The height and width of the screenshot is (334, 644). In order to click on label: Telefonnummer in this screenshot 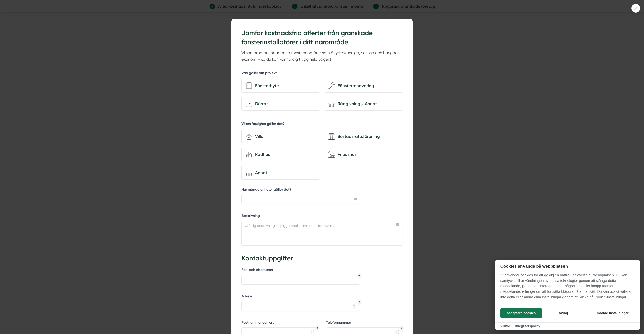, I will do `click(365, 323)`.